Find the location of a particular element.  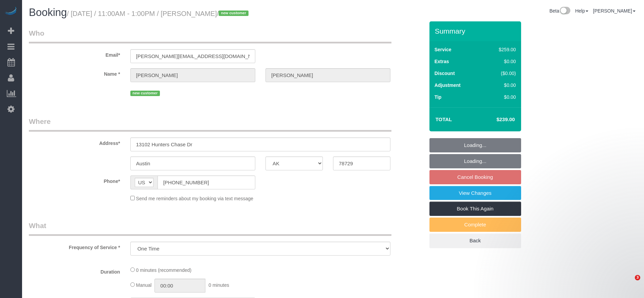

a: Beta is located at coordinates (560, 11).